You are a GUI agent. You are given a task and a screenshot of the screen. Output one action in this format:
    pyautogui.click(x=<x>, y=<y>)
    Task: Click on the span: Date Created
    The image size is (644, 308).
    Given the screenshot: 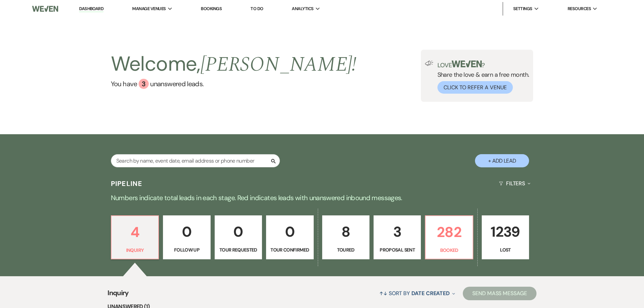 What is the action you would take?
    pyautogui.click(x=430, y=293)
    